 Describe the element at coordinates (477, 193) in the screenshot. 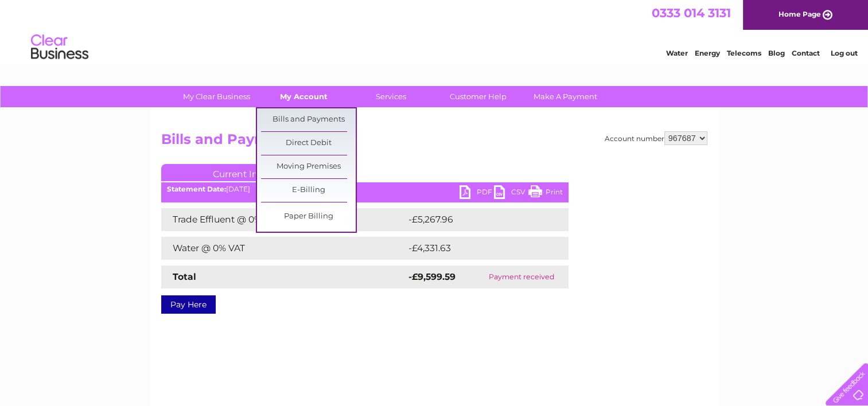

I see `a: PDF` at that location.